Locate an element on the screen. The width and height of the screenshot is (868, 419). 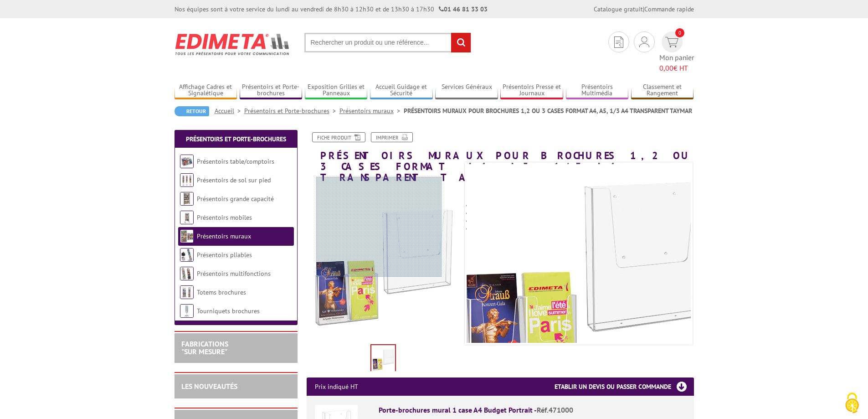
a: Présentoirs de sol sur pied is located at coordinates (233, 180).